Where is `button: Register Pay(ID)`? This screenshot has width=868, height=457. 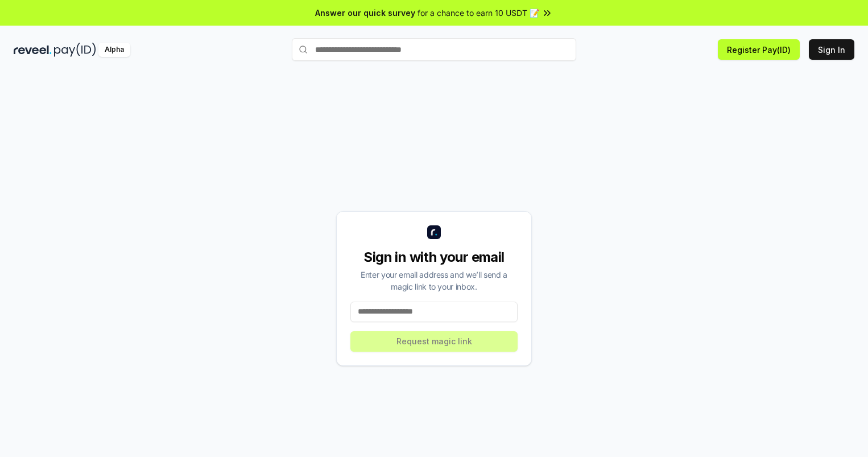 button: Register Pay(ID) is located at coordinates (759, 50).